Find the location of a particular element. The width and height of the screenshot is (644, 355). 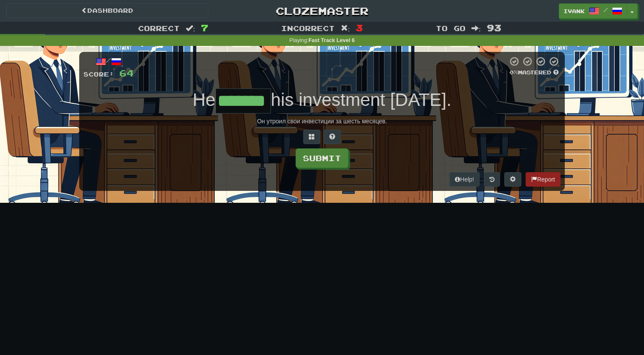

button: Help! is located at coordinates (464, 180).